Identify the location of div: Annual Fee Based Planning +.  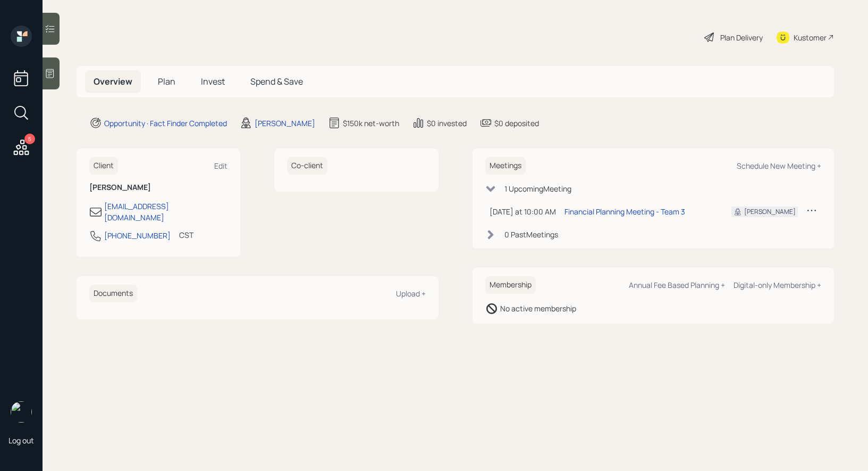
(677, 285).